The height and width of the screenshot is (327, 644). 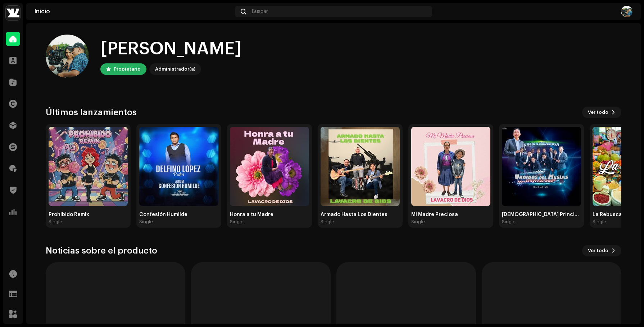 I want to click on img: f978c4f7-bb79-4a7e-98a8-a5abf74b94ad, so click(x=179, y=166).